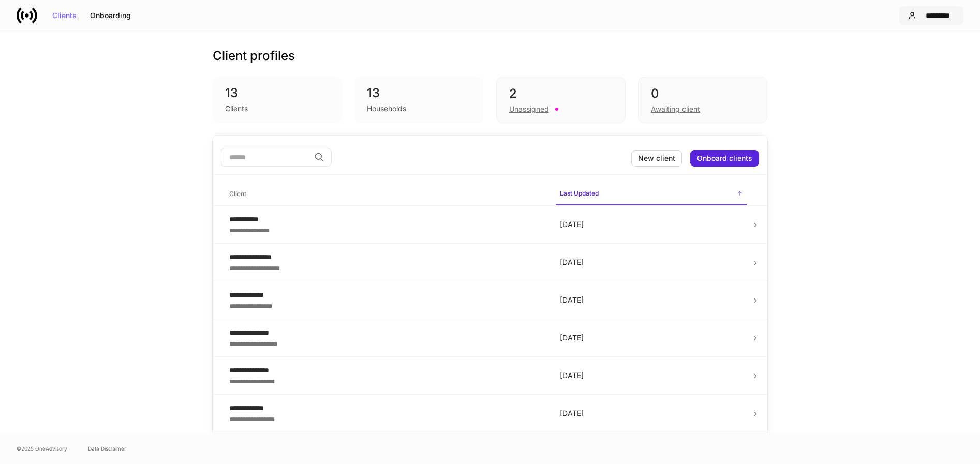 This screenshot has height=464, width=980. Describe the element at coordinates (107, 448) in the screenshot. I see `a: Data Disclaimer` at that location.